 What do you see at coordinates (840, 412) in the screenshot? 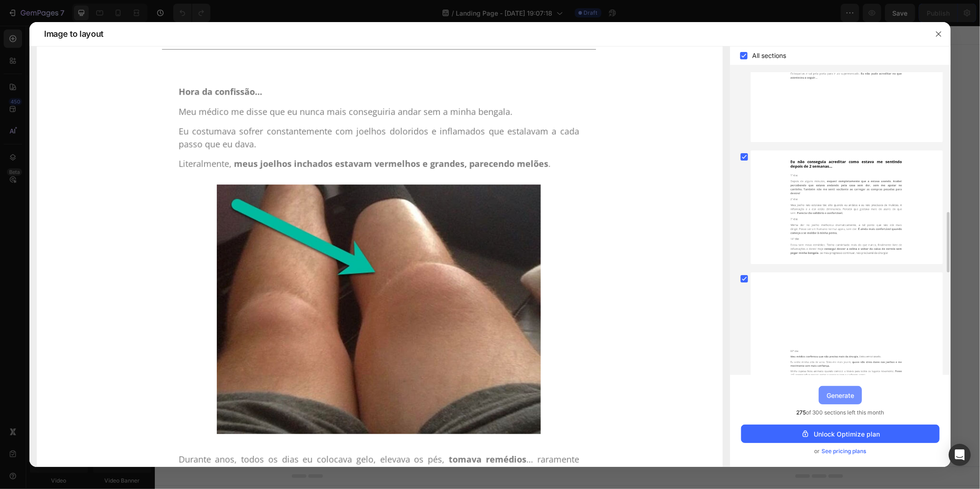
I see `span: of 300 sections left this month` at bounding box center [840, 412].